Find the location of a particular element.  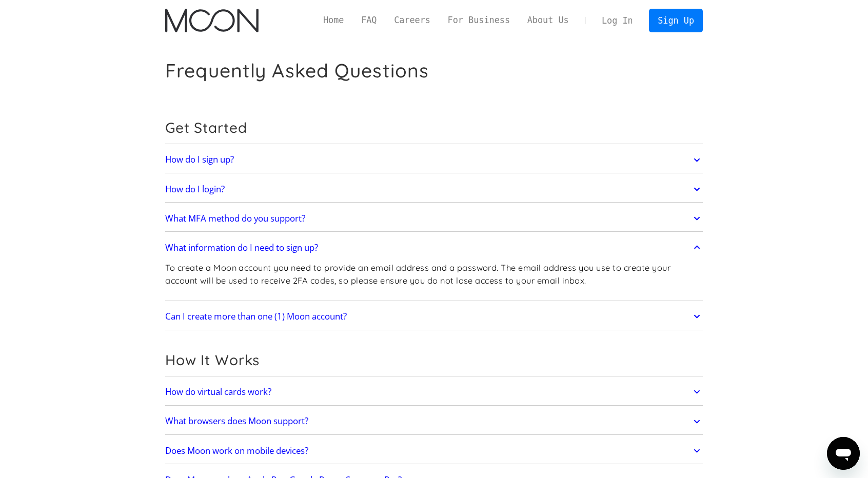

h2: What browsers does Moon support? is located at coordinates (236, 422).